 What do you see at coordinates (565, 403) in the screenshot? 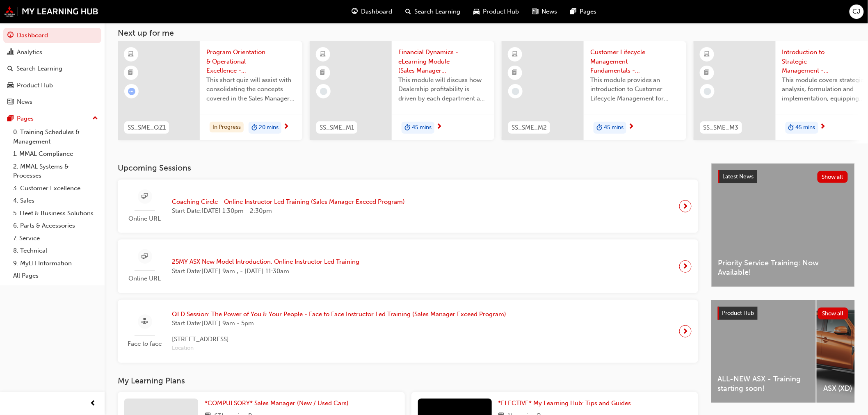
I see `span: *ELECTIVE* My Learning Hub: Tips and Guides` at bounding box center [565, 403].